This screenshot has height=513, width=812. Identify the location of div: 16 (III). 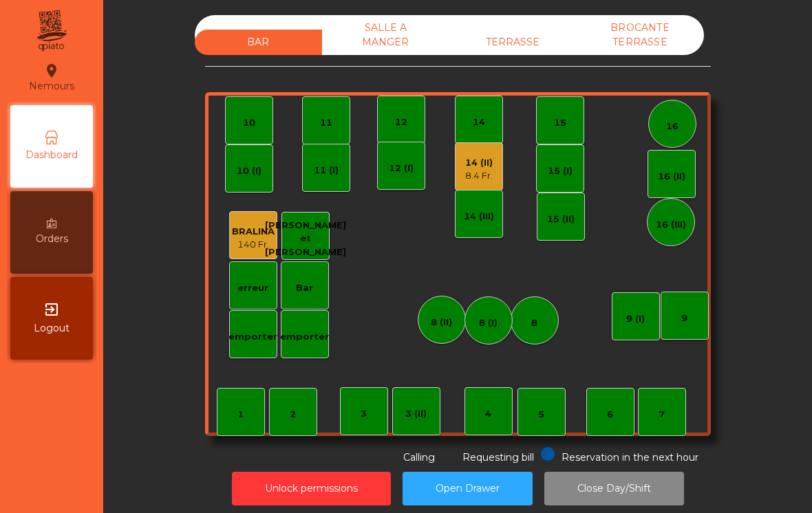
(671, 225).